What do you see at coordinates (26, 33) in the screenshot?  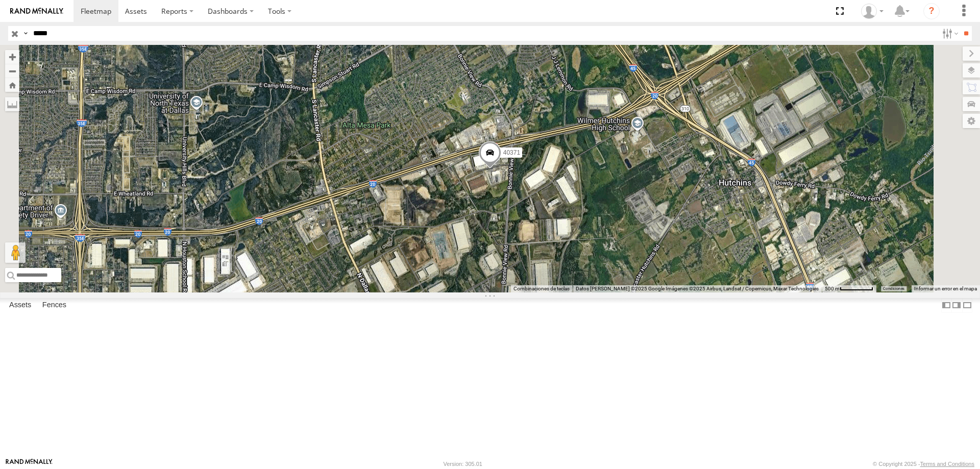 I see `label: Search Query` at bounding box center [26, 33].